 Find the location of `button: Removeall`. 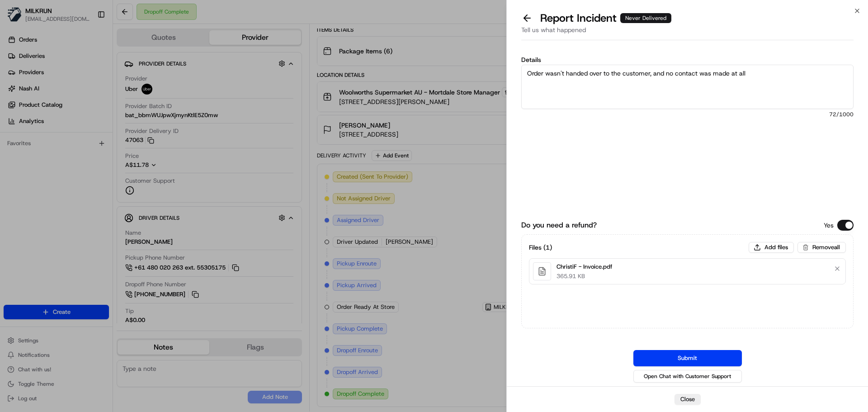

button: Removeall is located at coordinates (821, 247).